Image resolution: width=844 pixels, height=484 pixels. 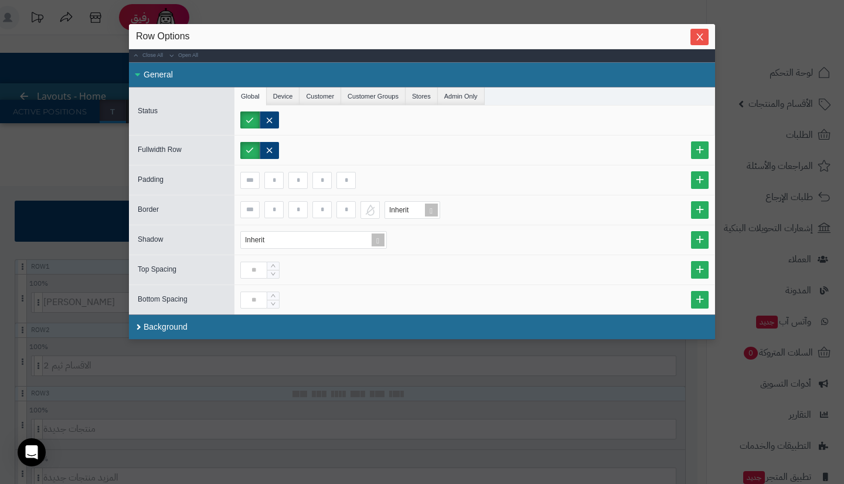 What do you see at coordinates (283, 96) in the screenshot?
I see `li: Device` at bounding box center [283, 96].